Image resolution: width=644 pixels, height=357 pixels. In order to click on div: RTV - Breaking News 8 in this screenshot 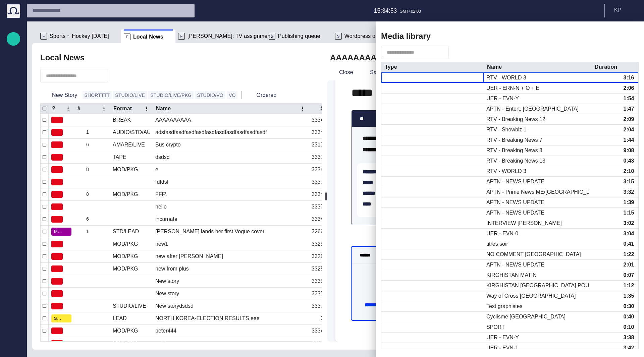, I will do `click(514, 150)`.